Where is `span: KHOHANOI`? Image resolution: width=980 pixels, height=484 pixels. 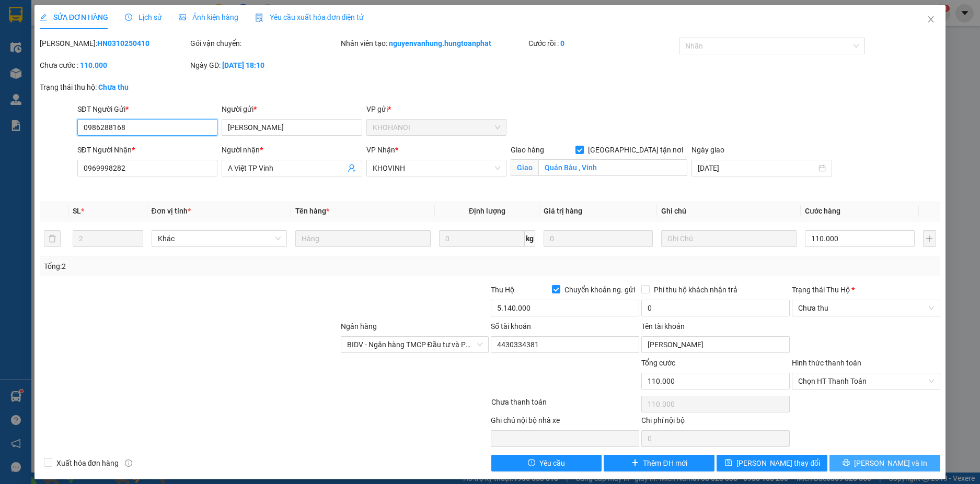
span: KHOHANOI is located at coordinates (436, 128).